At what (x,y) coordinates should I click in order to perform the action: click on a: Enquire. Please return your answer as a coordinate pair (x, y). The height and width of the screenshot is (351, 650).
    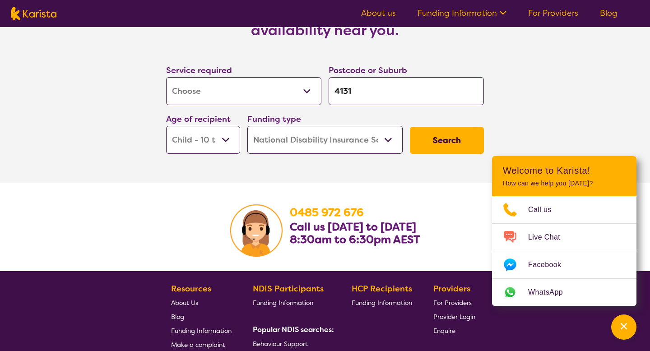
    Looking at the image, I should click on (454, 331).